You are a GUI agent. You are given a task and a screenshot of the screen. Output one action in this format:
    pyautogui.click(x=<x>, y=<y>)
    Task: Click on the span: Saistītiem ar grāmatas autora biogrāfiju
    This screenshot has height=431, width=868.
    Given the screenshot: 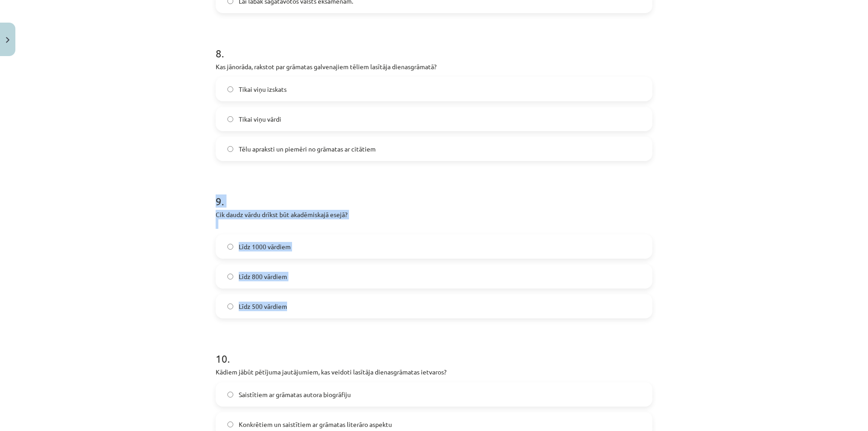 What is the action you would take?
    pyautogui.click(x=294, y=394)
    